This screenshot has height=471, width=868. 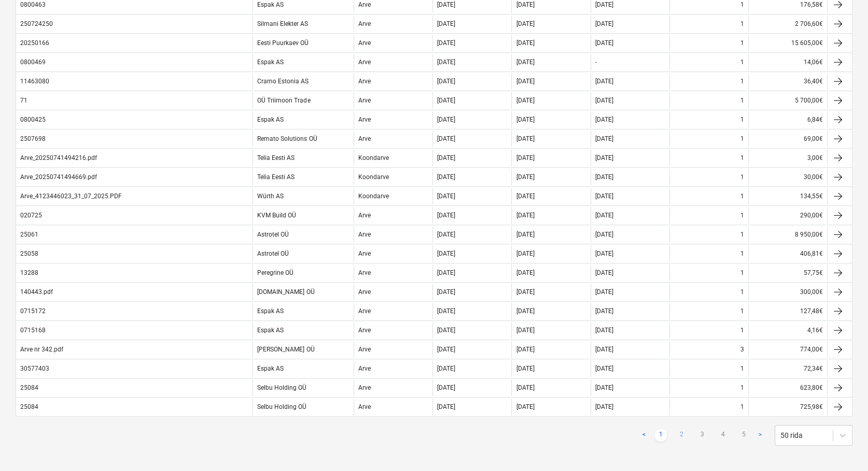 I want to click on div: 71, so click(x=23, y=100).